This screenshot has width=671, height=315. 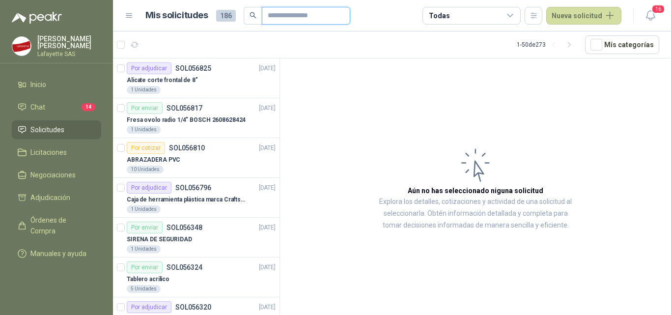 I want to click on p: SOL056810, so click(x=187, y=148).